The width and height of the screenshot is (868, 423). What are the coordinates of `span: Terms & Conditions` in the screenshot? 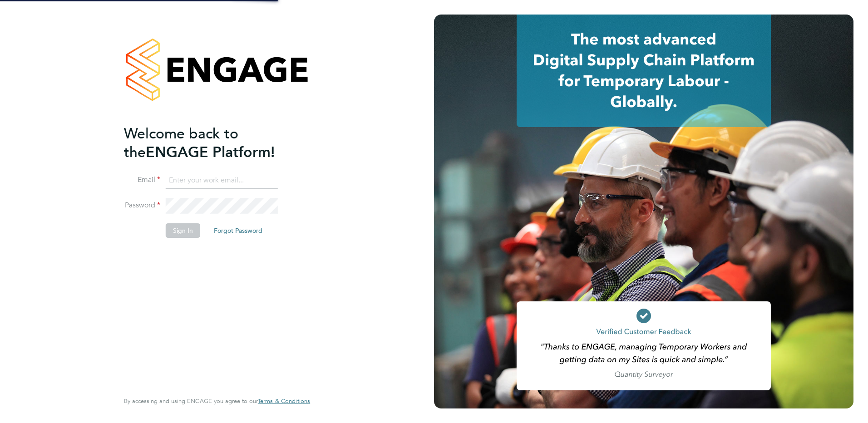 It's located at (284, 401).